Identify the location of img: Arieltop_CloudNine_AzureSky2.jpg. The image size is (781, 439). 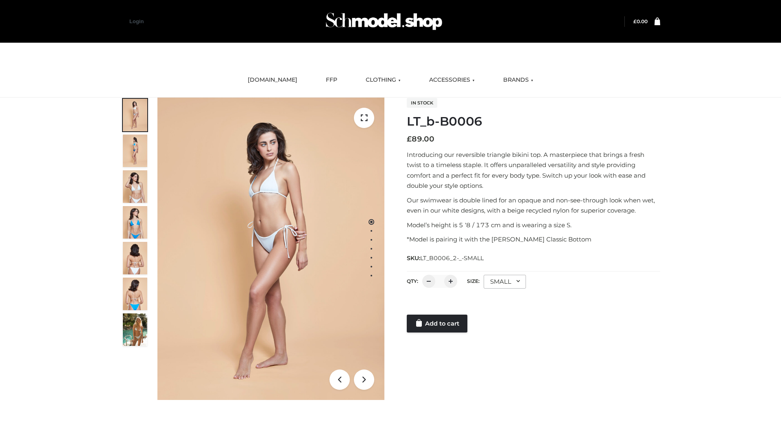
(135, 330).